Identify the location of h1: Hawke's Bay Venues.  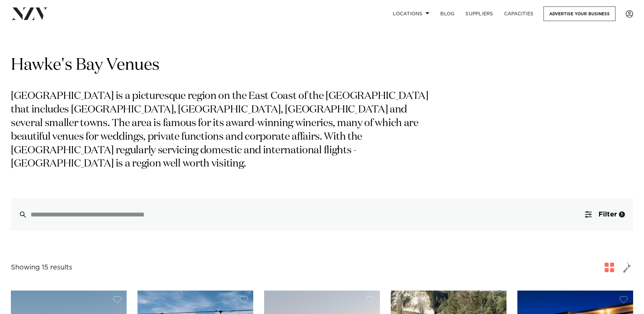
(322, 65).